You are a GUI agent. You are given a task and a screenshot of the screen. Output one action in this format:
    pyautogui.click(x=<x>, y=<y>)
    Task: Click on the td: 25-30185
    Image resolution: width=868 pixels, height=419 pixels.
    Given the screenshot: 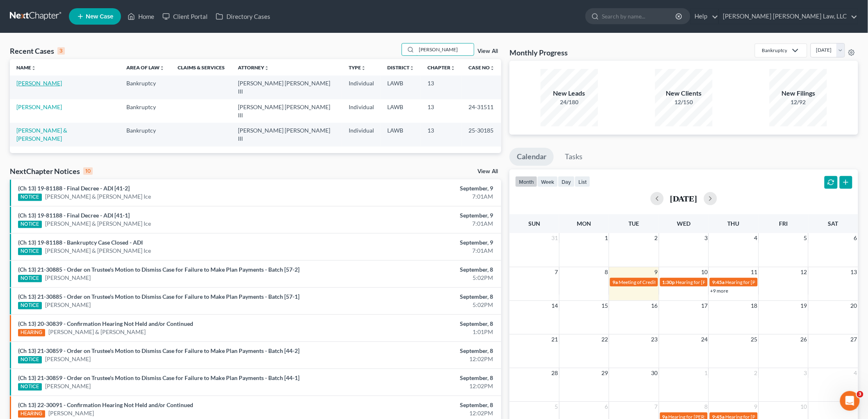 What is the action you would take?
    pyautogui.click(x=482, y=134)
    